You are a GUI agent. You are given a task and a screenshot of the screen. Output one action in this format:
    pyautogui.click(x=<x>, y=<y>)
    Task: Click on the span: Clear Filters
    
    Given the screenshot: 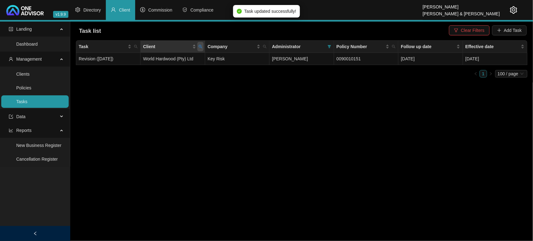 What is the action you would take?
    pyautogui.click(x=473, y=30)
    